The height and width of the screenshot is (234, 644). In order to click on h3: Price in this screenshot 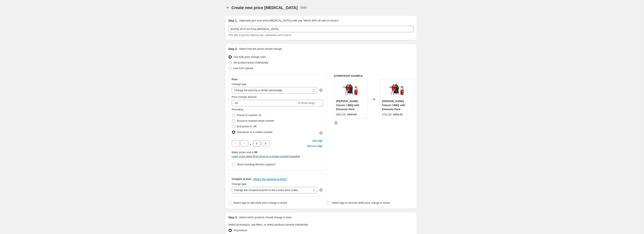, I will do `click(235, 79)`.